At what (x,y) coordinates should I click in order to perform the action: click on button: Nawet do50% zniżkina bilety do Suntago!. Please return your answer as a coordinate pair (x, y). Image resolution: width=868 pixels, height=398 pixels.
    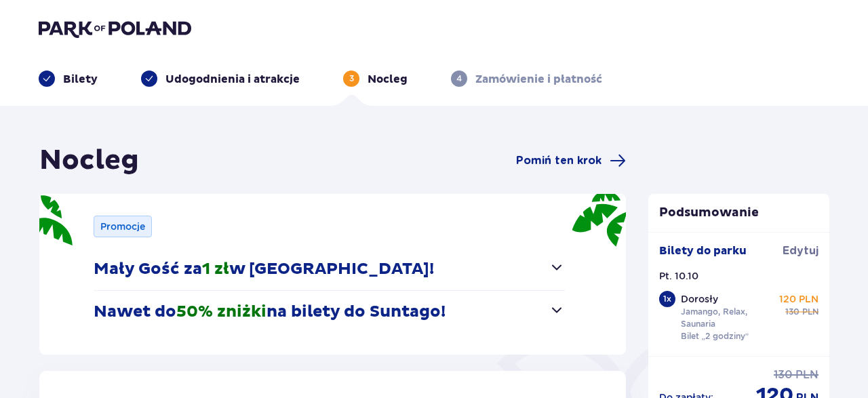
    Looking at the image, I should click on (329, 312).